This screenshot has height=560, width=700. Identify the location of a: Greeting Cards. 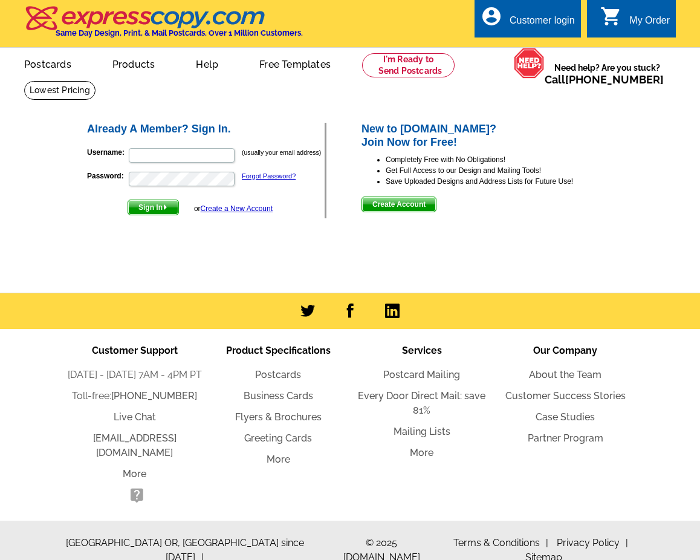
(278, 438).